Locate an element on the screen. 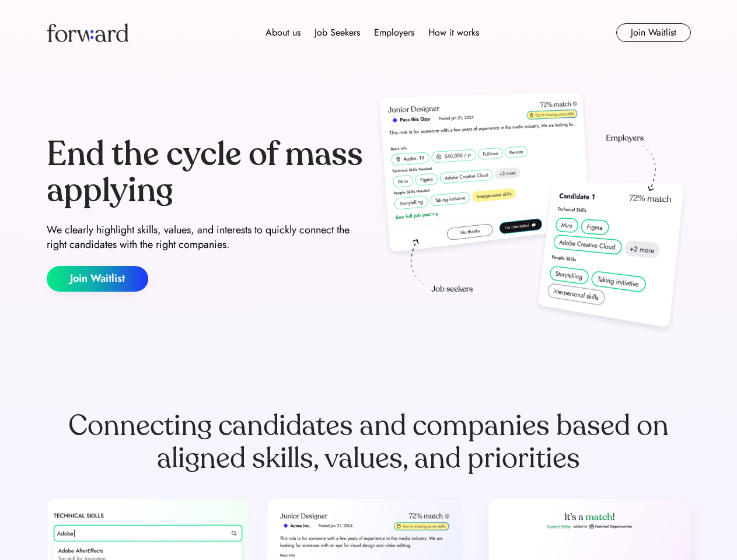  div: How it works is located at coordinates (454, 32).